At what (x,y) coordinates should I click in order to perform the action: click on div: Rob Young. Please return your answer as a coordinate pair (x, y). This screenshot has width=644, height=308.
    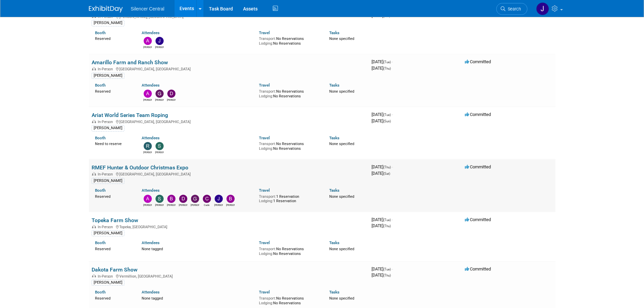
    Looking at the image, I should click on (147, 152).